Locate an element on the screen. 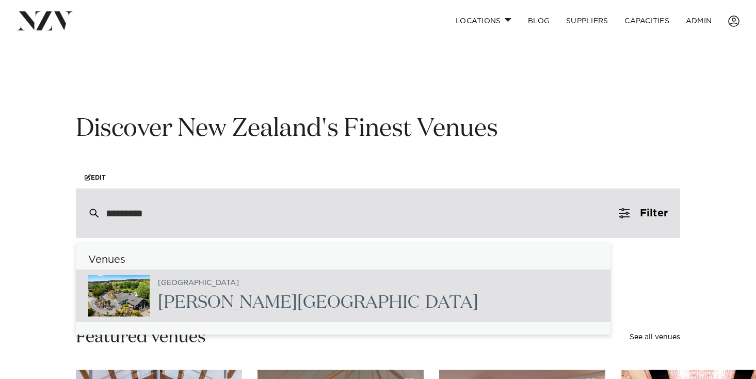 This screenshot has height=379, width=756. h6: Venues is located at coordinates (343, 260).